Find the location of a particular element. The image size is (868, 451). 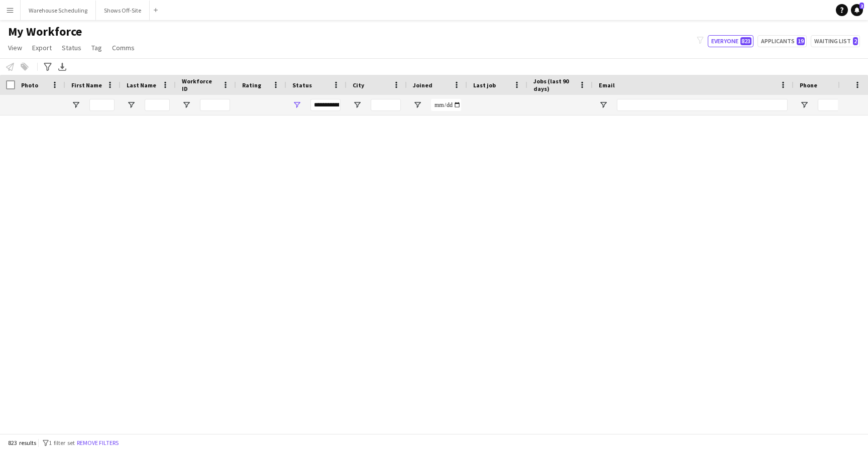

input: Last Name Filter Input is located at coordinates (157, 105).